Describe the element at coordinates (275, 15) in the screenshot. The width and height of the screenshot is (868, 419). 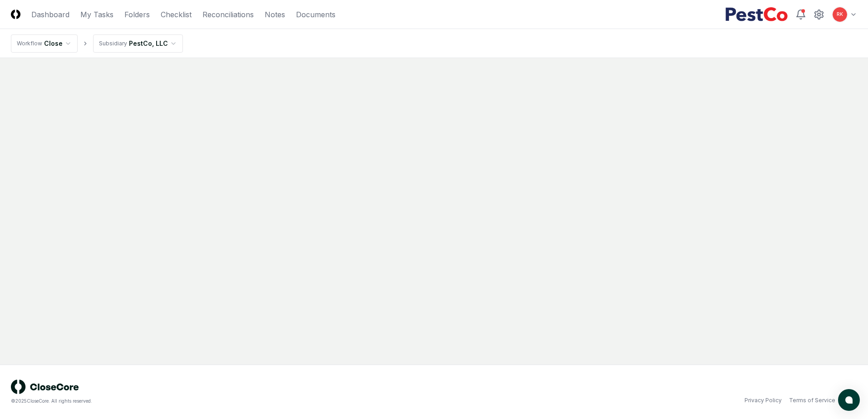
I see `a: Notes` at that location.